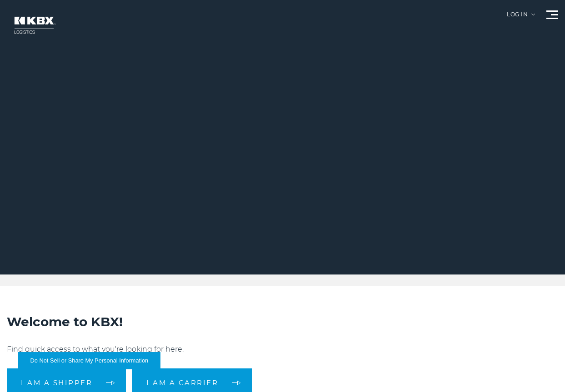  I want to click on span: I am a carrier, so click(182, 383).